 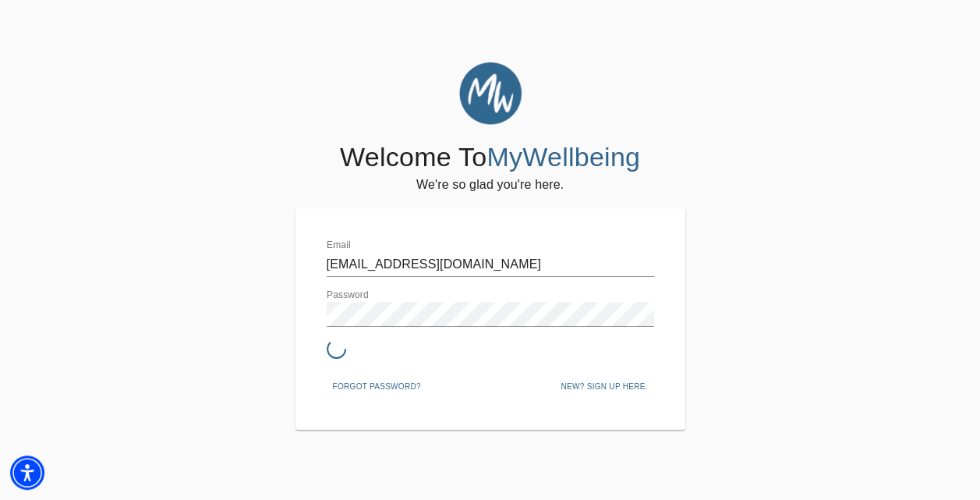 I want to click on label: Email, so click(x=338, y=246).